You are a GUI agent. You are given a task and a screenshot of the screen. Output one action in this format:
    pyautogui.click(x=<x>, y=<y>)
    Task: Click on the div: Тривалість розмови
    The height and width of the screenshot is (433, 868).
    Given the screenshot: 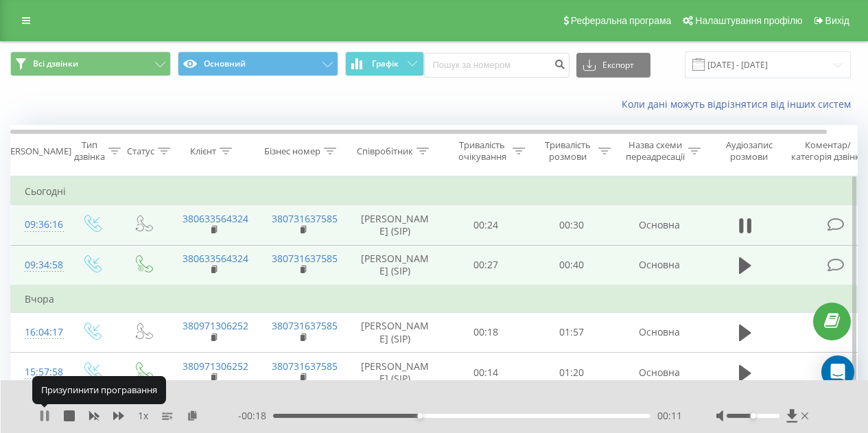 What is the action you would take?
    pyautogui.click(x=567, y=151)
    